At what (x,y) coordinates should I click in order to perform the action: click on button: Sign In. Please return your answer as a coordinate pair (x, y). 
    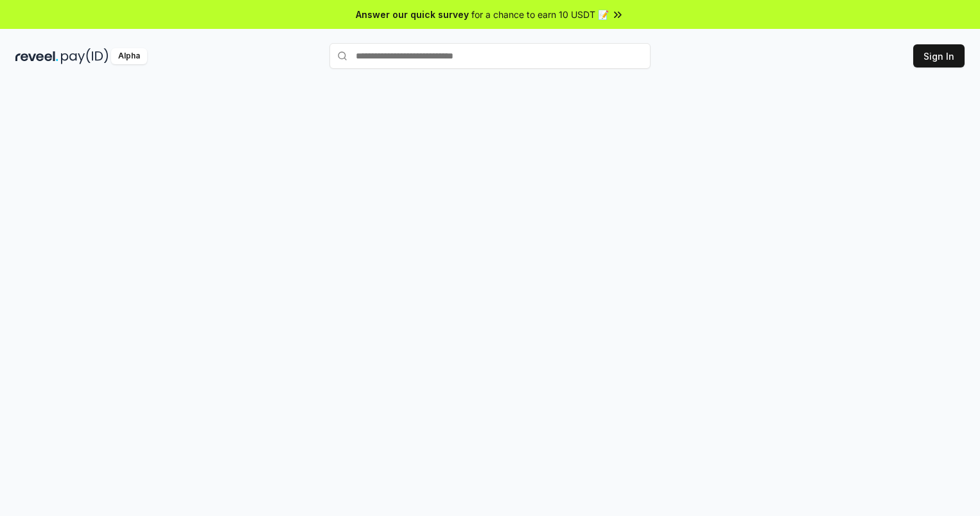
    Looking at the image, I should click on (939, 56).